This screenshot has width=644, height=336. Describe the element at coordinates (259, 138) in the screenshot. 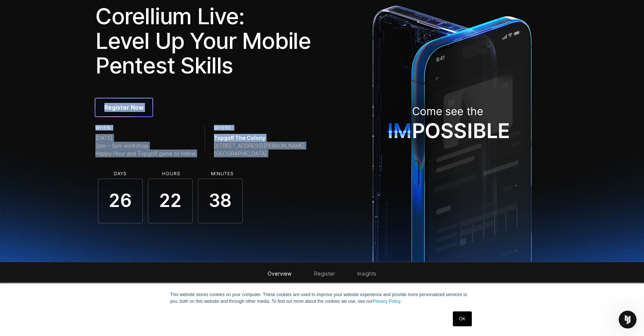

I see `span: Topgolf The Colony` at that location.